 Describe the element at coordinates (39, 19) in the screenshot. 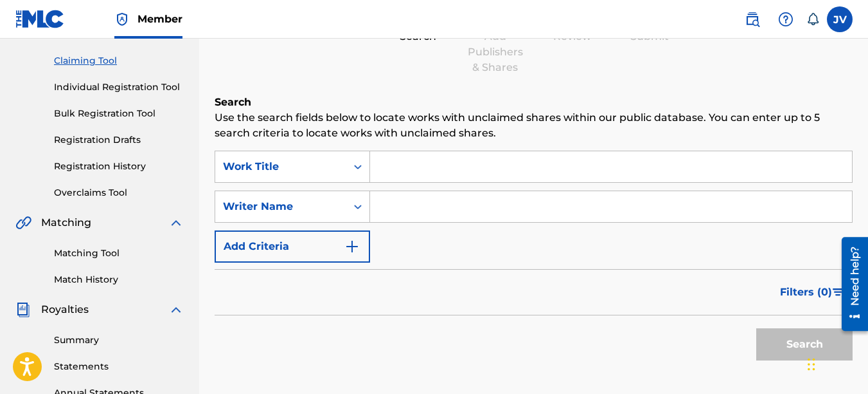

I see `img: MLC Logo` at that location.